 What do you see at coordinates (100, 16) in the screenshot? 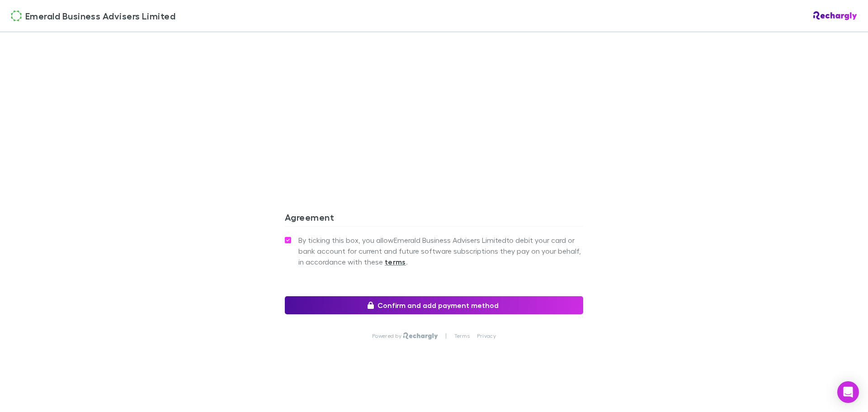
I see `span: Emerald Business Advisers Limited` at bounding box center [100, 16].